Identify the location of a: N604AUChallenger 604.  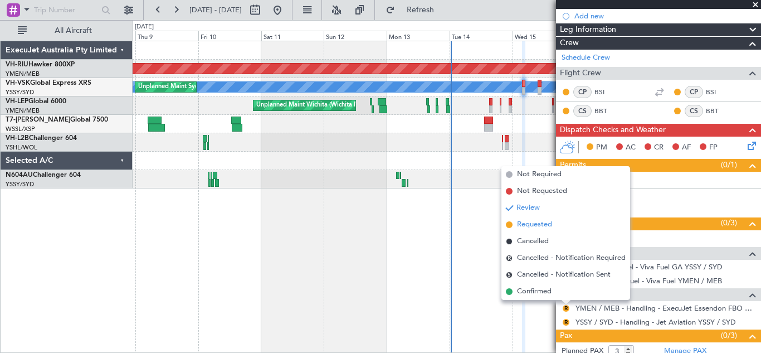
(43, 175).